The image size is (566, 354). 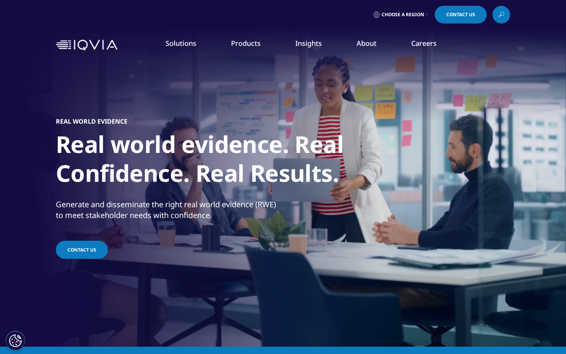 What do you see at coordinates (82, 250) in the screenshot?
I see `span: Contact us` at bounding box center [82, 250].